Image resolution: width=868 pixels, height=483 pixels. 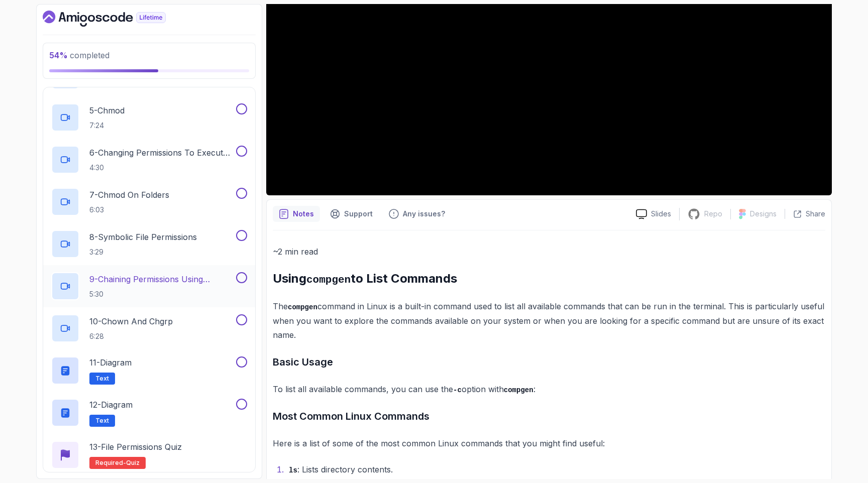 I want to click on button: 12-DiagramText, so click(x=149, y=413).